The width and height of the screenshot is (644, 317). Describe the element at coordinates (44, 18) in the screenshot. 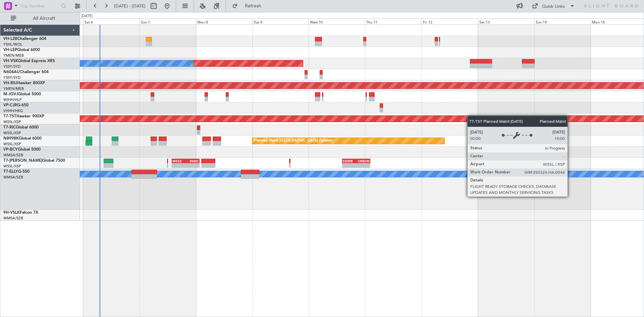

I see `span: All Aircraft` at that location.